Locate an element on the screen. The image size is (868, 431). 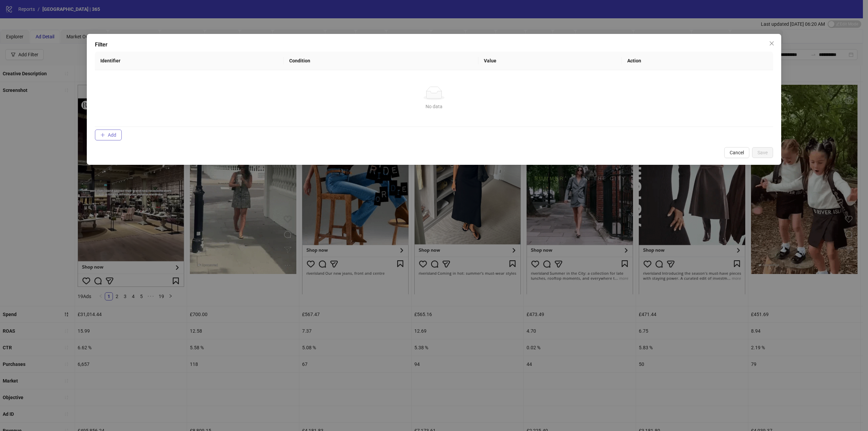
th: Value is located at coordinates (550, 60).